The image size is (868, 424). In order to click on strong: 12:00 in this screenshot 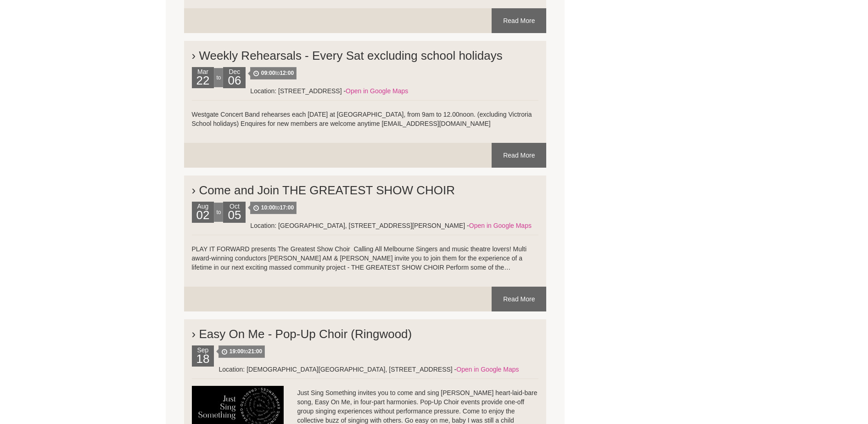, I will do `click(286, 73)`.